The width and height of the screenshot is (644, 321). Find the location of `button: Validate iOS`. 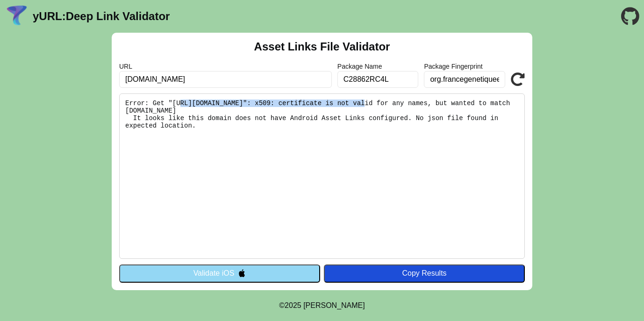

button: Validate iOS is located at coordinates (220, 274).